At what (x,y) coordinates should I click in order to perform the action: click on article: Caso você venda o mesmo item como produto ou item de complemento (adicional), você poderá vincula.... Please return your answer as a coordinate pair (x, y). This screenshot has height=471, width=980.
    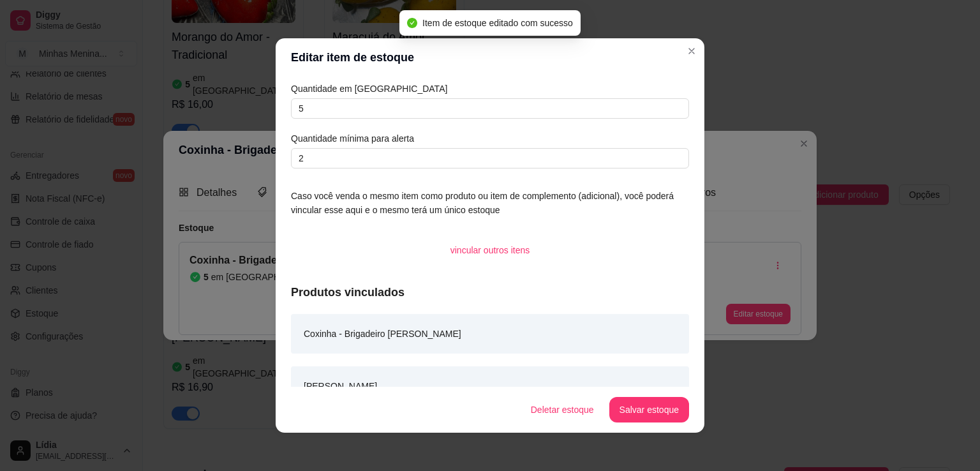
    Looking at the image, I should click on (490, 203).